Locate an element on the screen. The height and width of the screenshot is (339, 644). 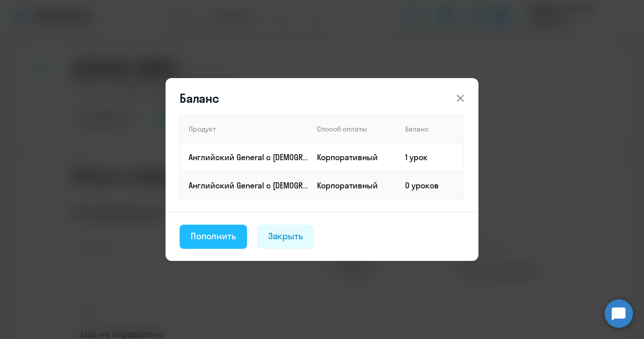
td: 0 уроков is located at coordinates (430, 185).